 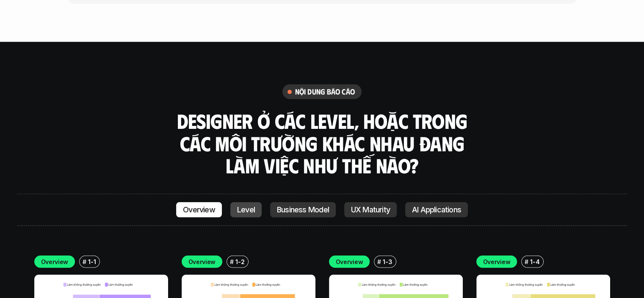 I want to click on p: AI Applications, so click(x=437, y=210).